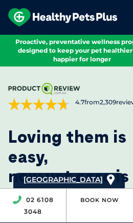 The height and width of the screenshot is (223, 133). Describe the element at coordinates (17, 199) in the screenshot. I see `img: location_phone.svg` at that location.